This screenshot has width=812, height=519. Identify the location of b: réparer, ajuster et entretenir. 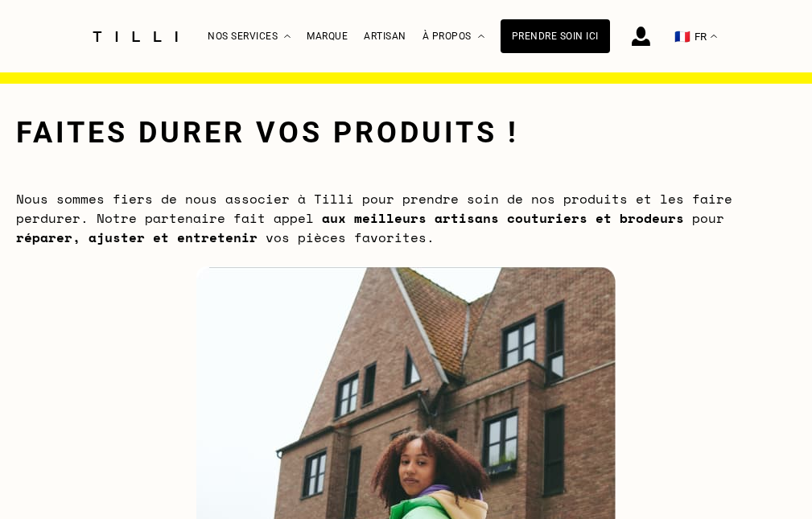
(137, 238).